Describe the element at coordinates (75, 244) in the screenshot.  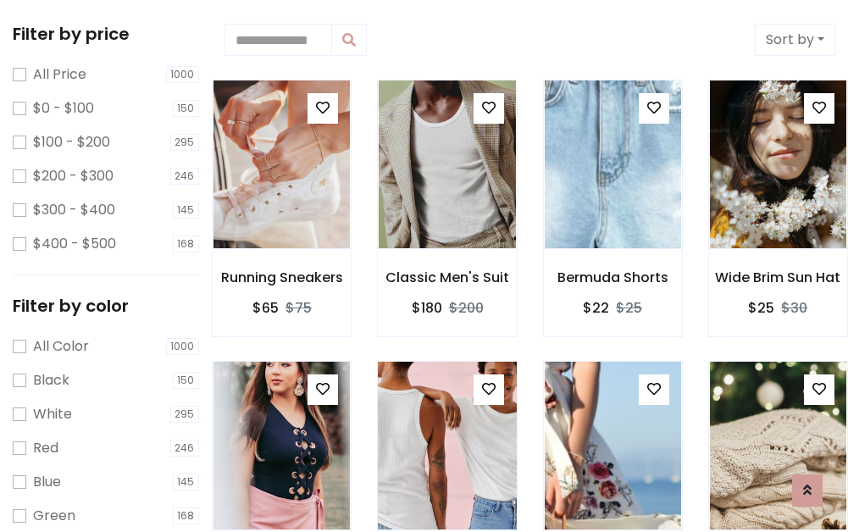
I see `label: $400 - $500` at that location.